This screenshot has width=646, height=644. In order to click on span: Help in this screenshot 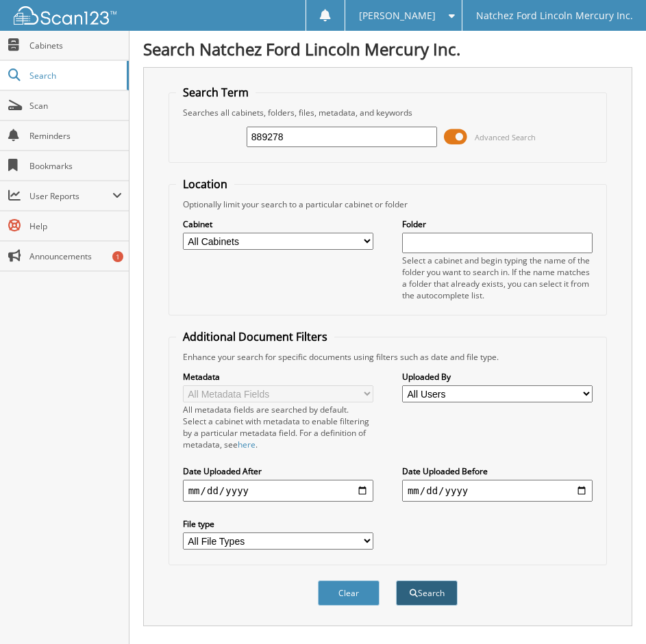, I will do `click(76, 226)`.